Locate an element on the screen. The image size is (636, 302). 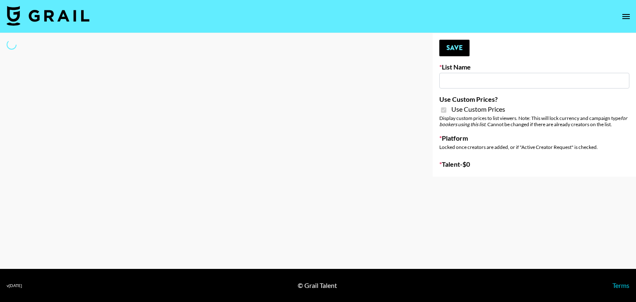
button: open drawer is located at coordinates (626, 17).